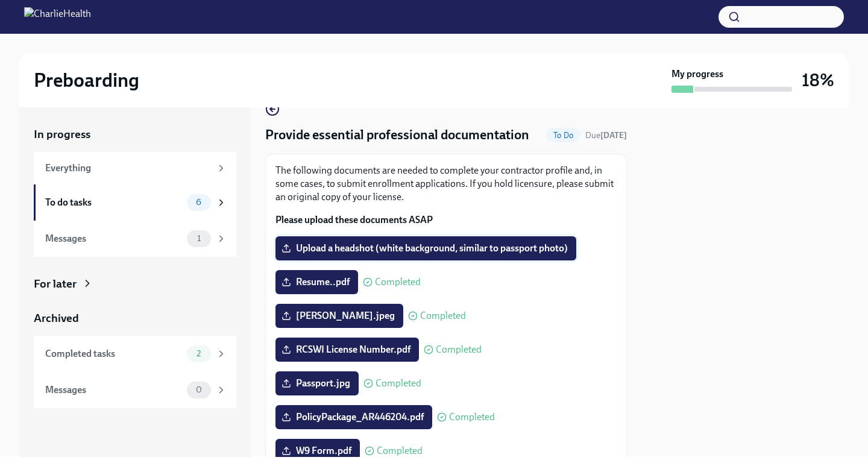 Image resolution: width=868 pixels, height=469 pixels. Describe the element at coordinates (135, 134) in the screenshot. I see `a: In progress` at that location.